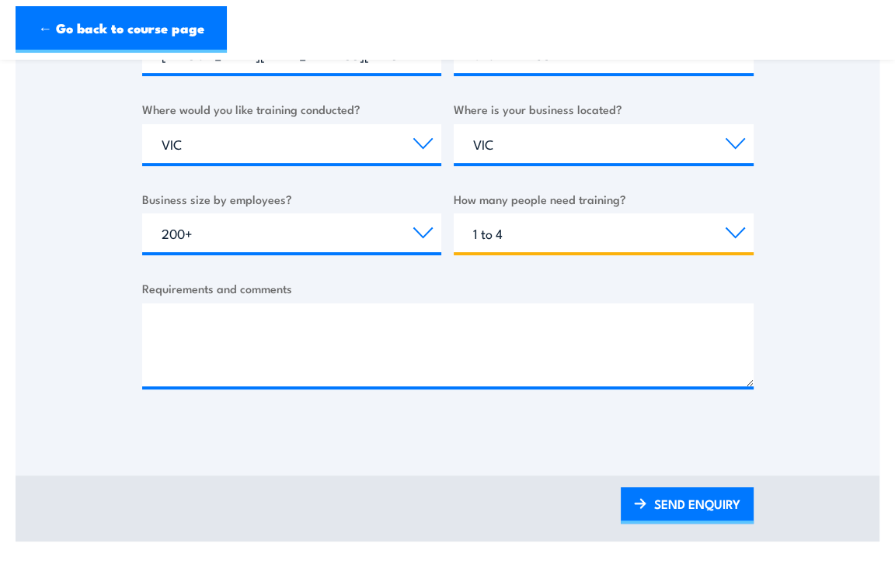 The width and height of the screenshot is (895, 588). I want to click on label: Where is your business located?, so click(603, 109).